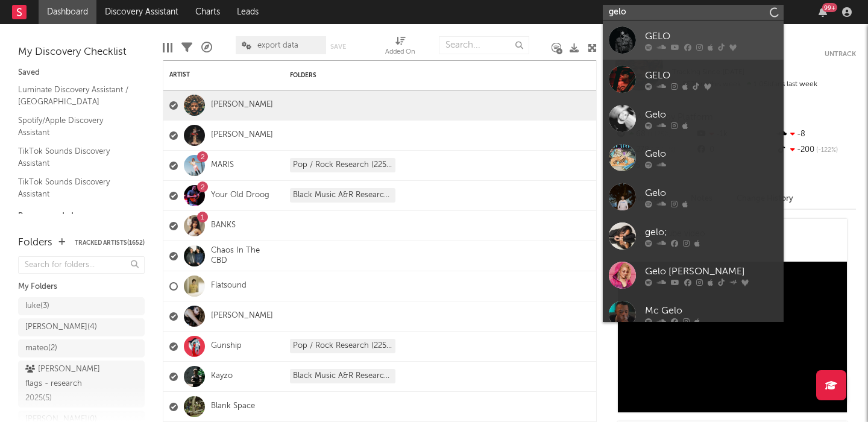  I want to click on span: -122 %, so click(826, 150).